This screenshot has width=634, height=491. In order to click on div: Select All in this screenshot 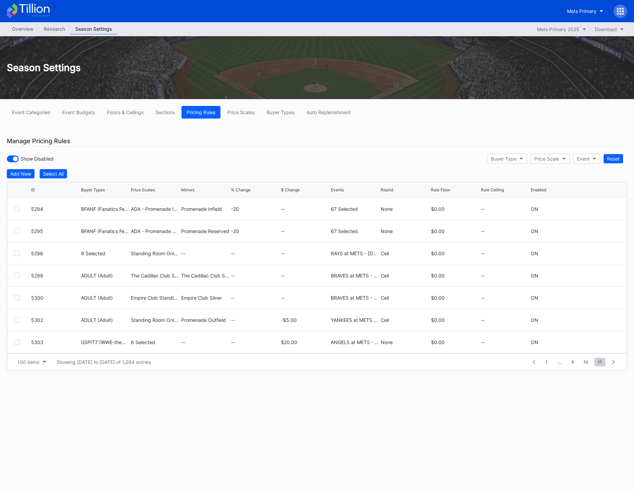, I will do `click(53, 174)`.